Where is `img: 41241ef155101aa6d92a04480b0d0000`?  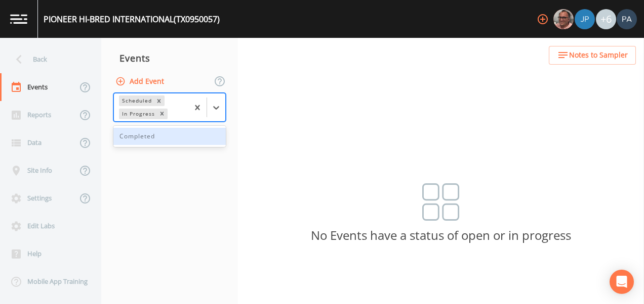 img: 41241ef155101aa6d92a04480b0d0000 is located at coordinates (585, 19).